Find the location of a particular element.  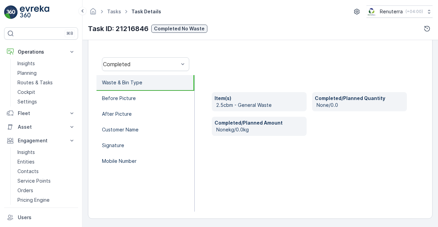

p: Fleet is located at coordinates (41, 114).